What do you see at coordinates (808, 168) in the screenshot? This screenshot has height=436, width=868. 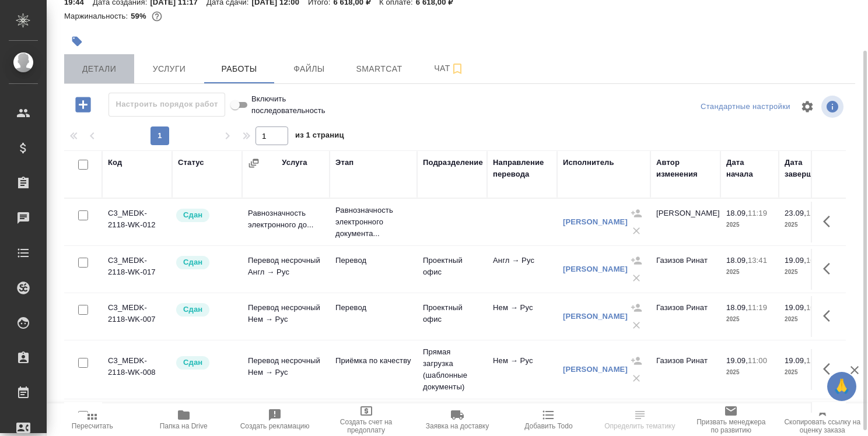 I see `div: Дата завершения` at bounding box center [808, 168].